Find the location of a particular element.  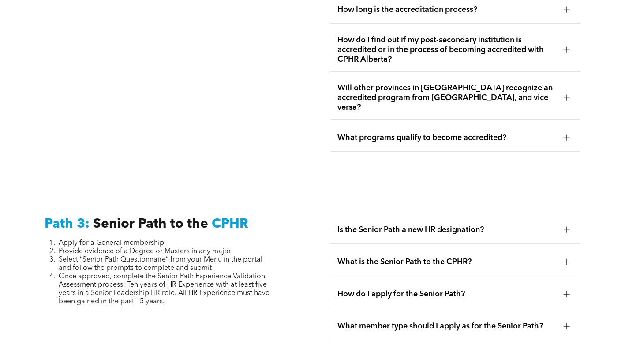

span: Once approved, complete the Senior Path Experience Validation Assessment process: Ten years of HR... is located at coordinates (164, 289).